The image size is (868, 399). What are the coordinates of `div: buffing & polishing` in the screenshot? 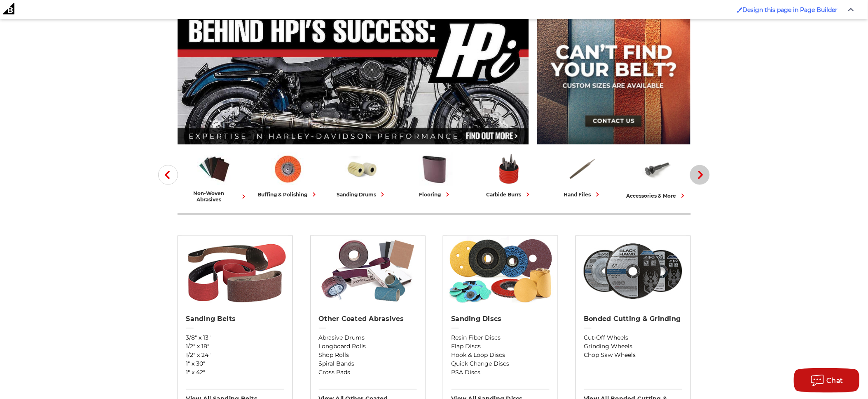 It's located at (288, 194).